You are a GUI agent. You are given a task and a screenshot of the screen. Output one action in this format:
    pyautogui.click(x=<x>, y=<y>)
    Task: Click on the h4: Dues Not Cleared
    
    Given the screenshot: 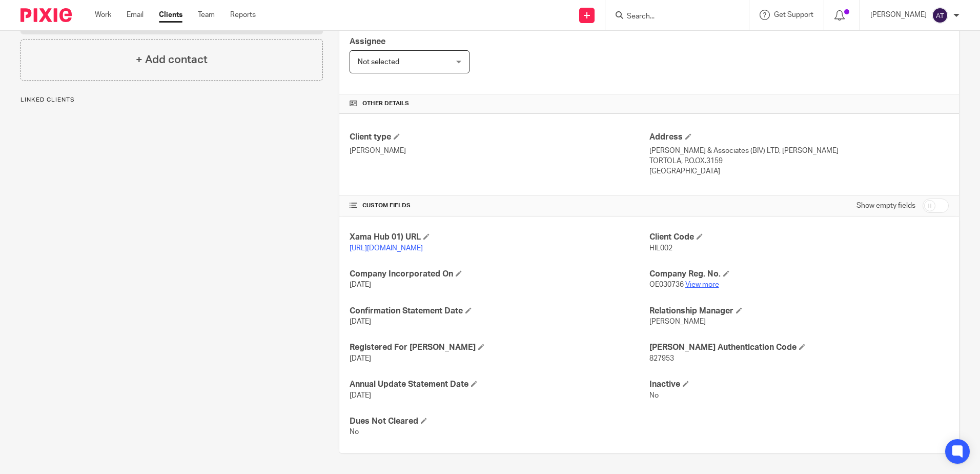 What is the action you would take?
    pyautogui.click(x=499, y=421)
    